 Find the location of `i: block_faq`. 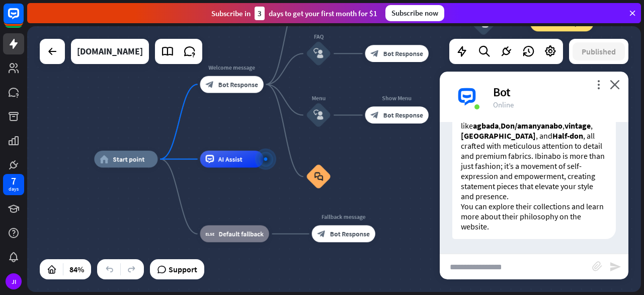

i: block_faq is located at coordinates (318, 177).